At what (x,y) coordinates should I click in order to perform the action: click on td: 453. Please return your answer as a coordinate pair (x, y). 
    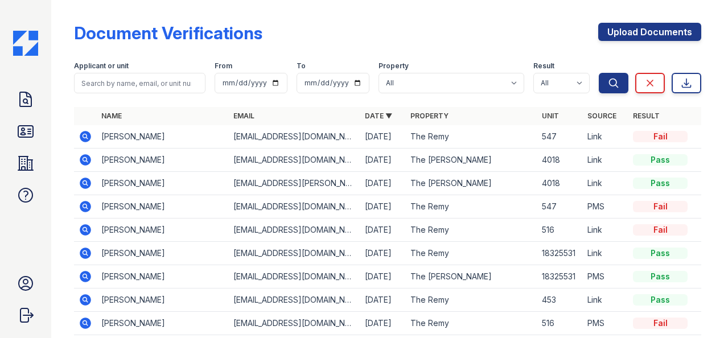
    Looking at the image, I should click on (560, 300).